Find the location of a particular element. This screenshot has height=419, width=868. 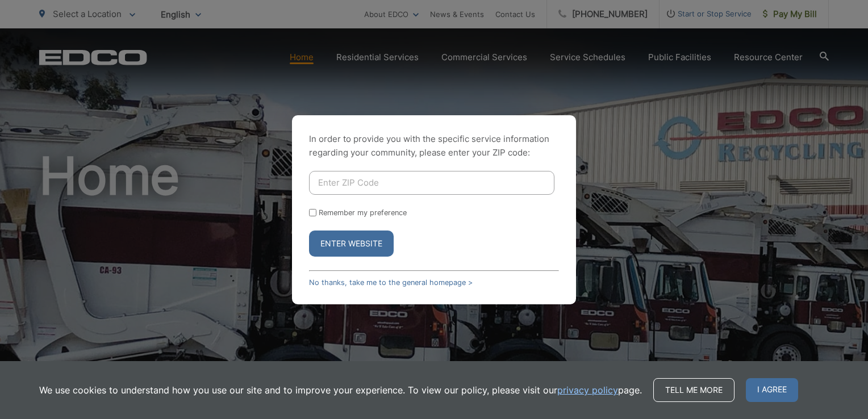

span: I agree is located at coordinates (772, 390).